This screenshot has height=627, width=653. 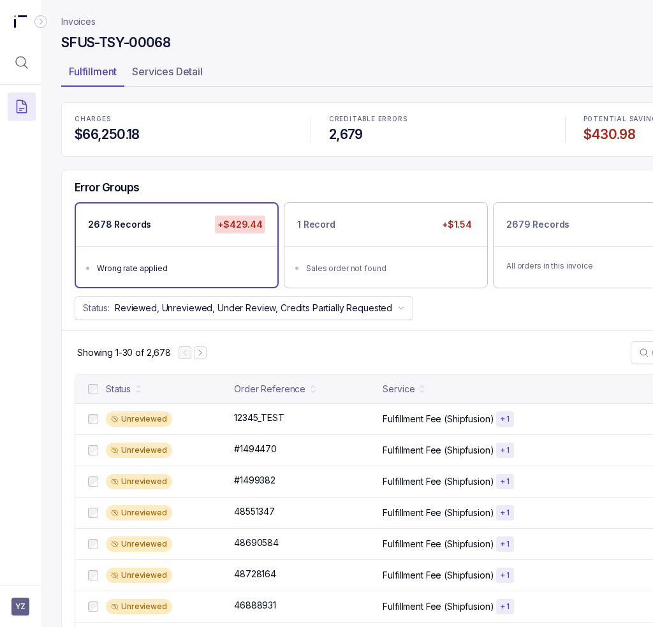 What do you see at coordinates (124, 353) in the screenshot?
I see `div: Remaining page entries` at bounding box center [124, 353].